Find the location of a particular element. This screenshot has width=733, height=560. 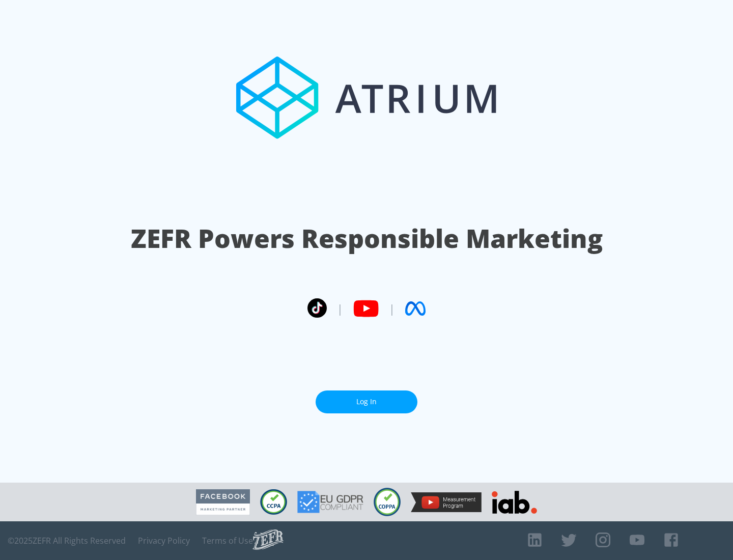

img: GDPR Compliant is located at coordinates (330, 502).